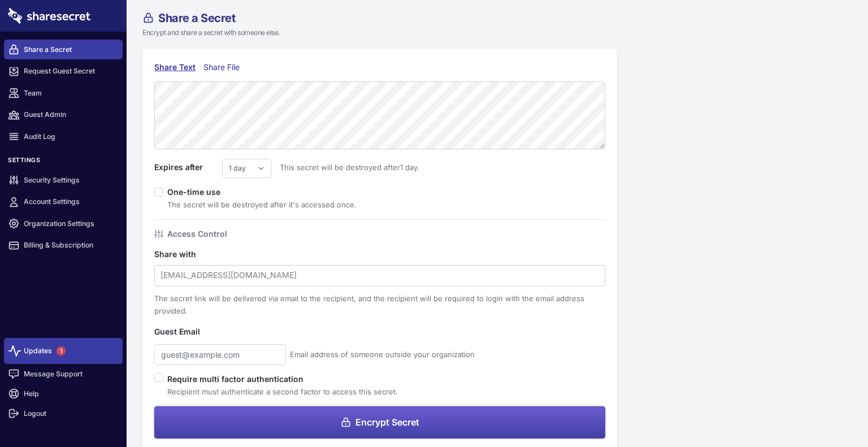 This screenshot has height=447, width=868. Describe the element at coordinates (175, 67) in the screenshot. I see `div: Share Text` at that location.